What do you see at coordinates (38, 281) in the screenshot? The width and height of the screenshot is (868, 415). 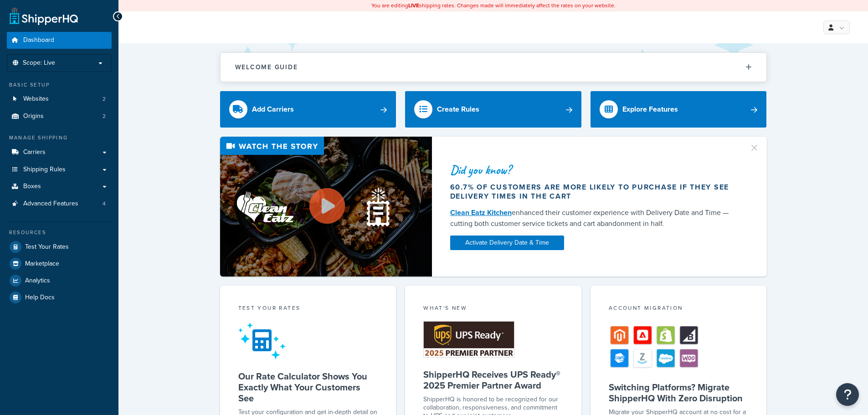 I see `span: Analytics` at bounding box center [38, 281].